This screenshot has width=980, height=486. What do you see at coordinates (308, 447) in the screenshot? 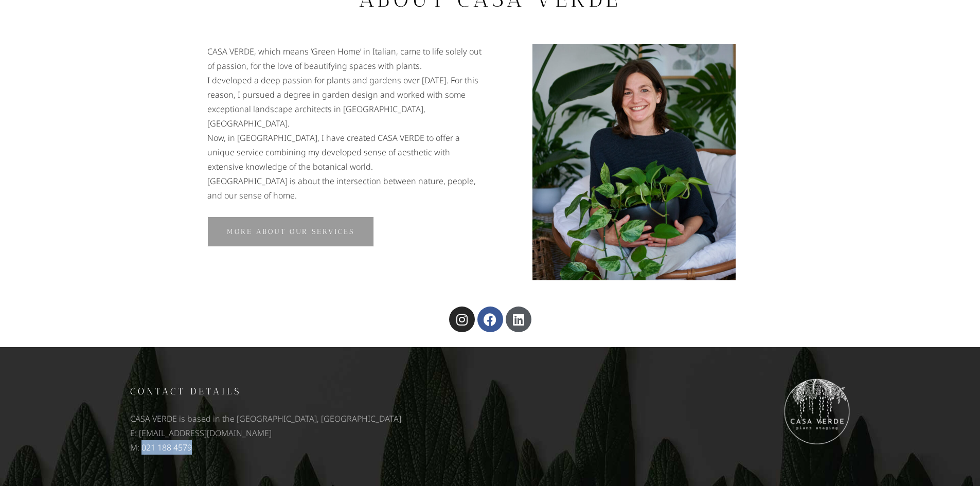
I see `p: M: 021 188 4579` at bounding box center [308, 447].